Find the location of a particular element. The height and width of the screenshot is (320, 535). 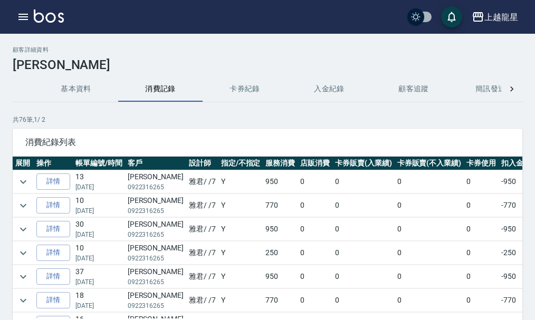

p: 共 76 筆, 1 / 2 is located at coordinates (268, 120).